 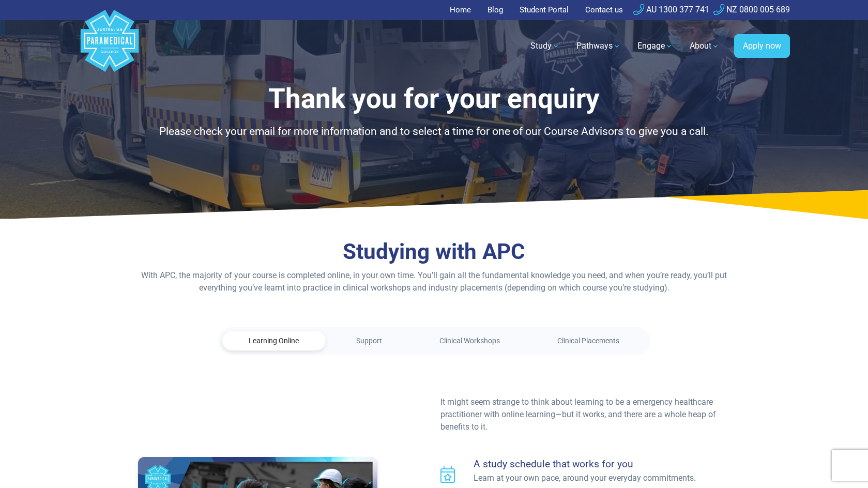 I want to click on a: Clinical Placements, so click(x=588, y=341).